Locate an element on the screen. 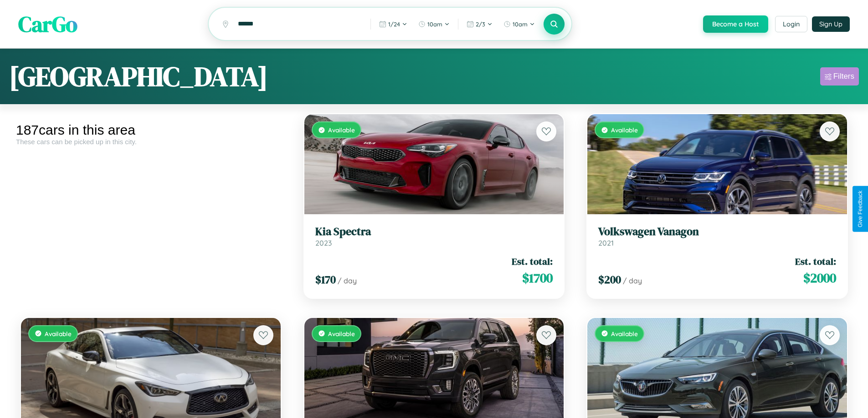  button: Sign Up is located at coordinates (830, 25).